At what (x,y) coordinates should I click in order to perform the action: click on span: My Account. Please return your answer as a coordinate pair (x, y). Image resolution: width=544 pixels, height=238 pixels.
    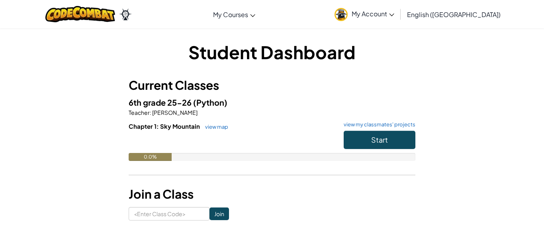
    Looking at the image, I should click on (372, 14).